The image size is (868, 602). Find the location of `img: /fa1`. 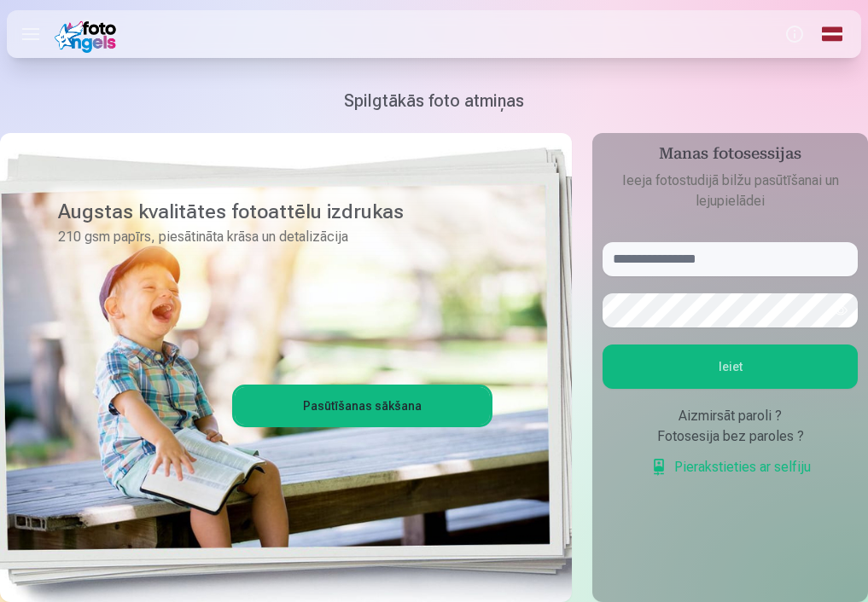

img: /fa1 is located at coordinates (88, 34).